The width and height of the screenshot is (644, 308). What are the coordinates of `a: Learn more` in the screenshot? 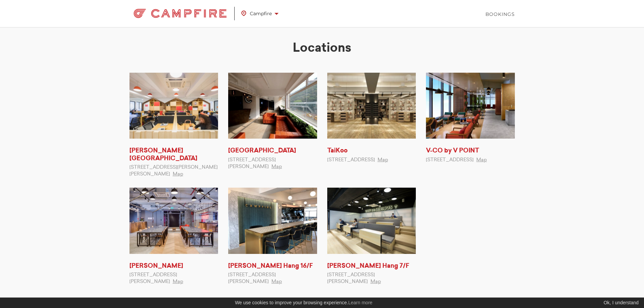 It's located at (360, 303).